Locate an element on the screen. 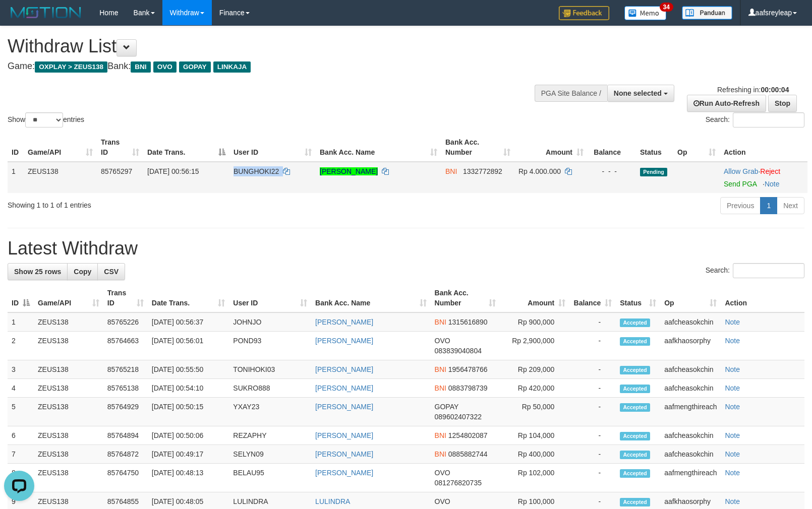 The height and width of the screenshot is (509, 812). a: LULINDRA is located at coordinates (332, 502).